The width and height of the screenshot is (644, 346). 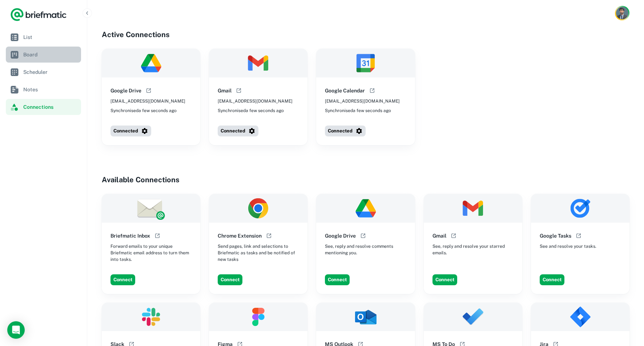 What do you see at coordinates (622, 13) in the screenshot?
I see `button: Account button` at bounding box center [622, 13].